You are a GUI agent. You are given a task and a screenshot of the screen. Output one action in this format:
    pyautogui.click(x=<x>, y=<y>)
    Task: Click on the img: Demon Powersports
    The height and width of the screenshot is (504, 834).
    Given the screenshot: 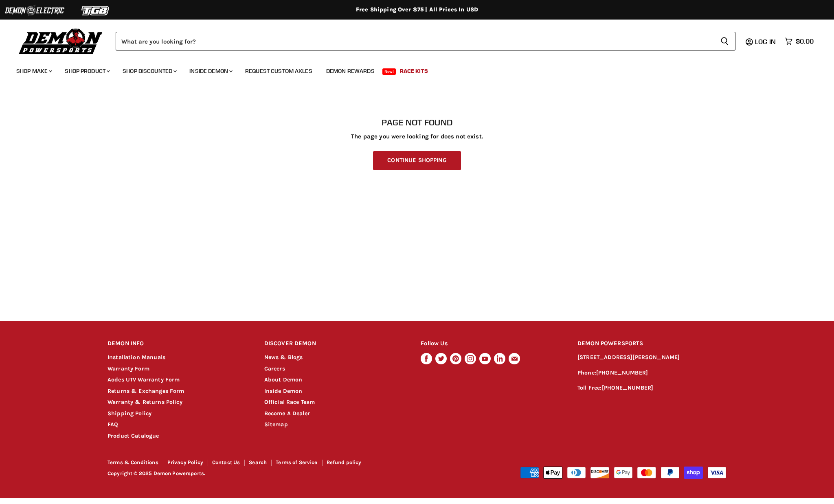 What is the action you would take?
    pyautogui.click(x=61, y=41)
    